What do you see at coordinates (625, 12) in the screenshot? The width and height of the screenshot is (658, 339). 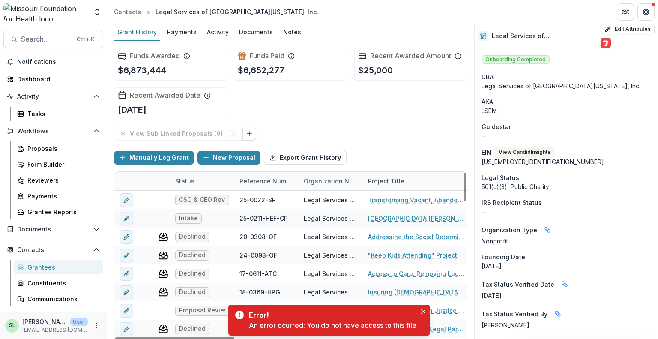 I see `button: Partners` at bounding box center [625, 12].